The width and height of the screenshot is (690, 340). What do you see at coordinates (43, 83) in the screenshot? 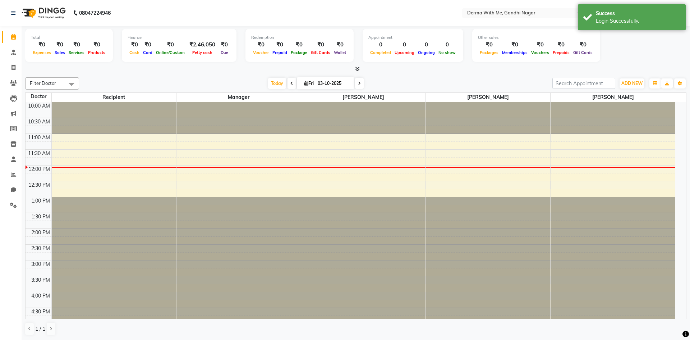
I see `span: Filter Doctor` at bounding box center [43, 83].